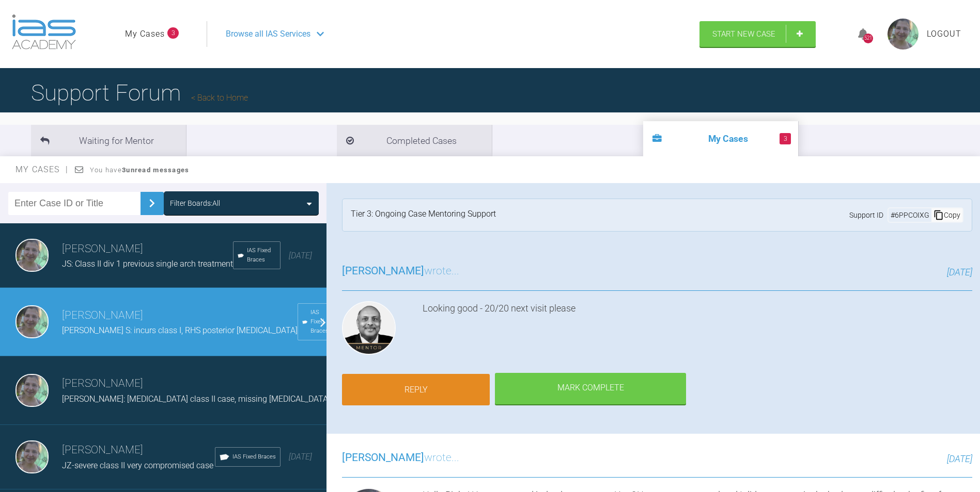  What do you see at coordinates (590, 389) in the screenshot?
I see `div: Mark Complete` at bounding box center [590, 389].